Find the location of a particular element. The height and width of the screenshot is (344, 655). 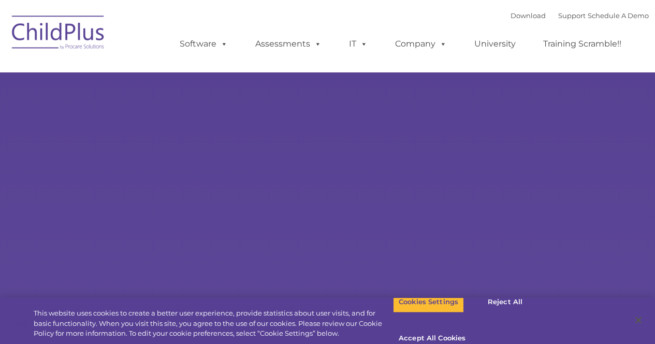

a: Download is located at coordinates (528, 16).